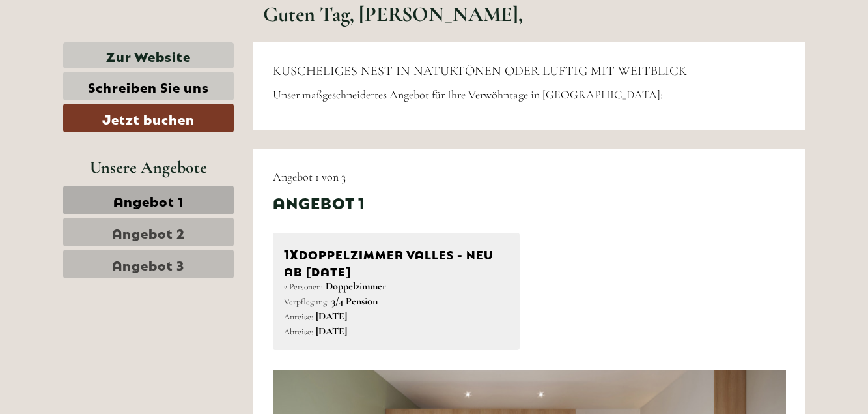 The width and height of the screenshot is (868, 414). What do you see at coordinates (149, 200) in the screenshot?
I see `span: Angebot 1` at bounding box center [149, 200].